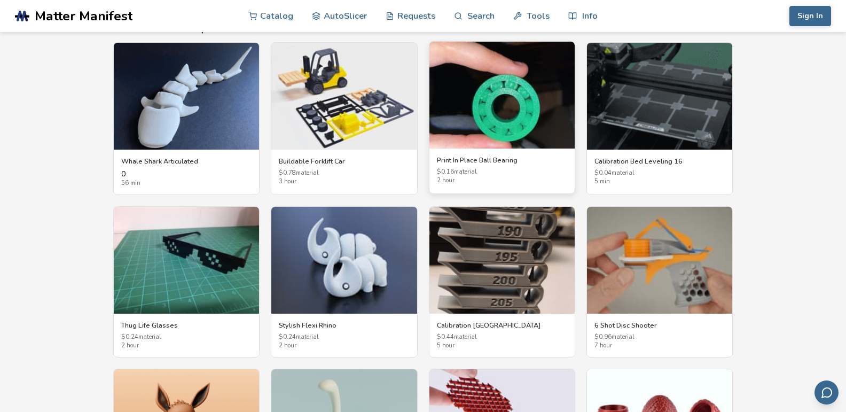  I want to click on span: $ 0.16 material, so click(502, 172).